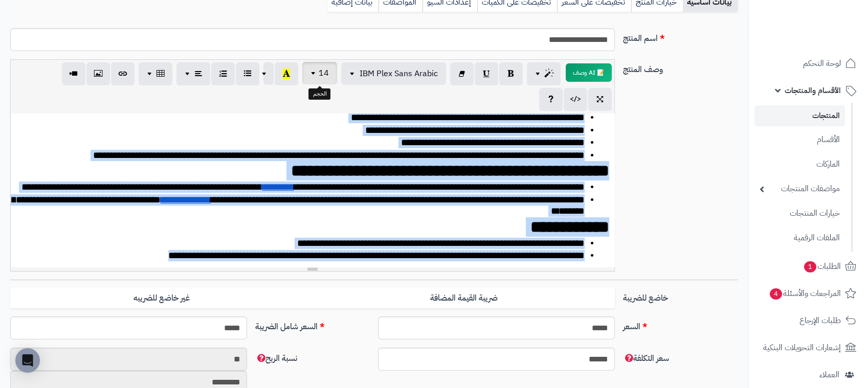 This screenshot has width=868, height=388. What do you see at coordinates (161, 298) in the screenshot?
I see `label: غير خاضع للضريبه` at bounding box center [161, 298].